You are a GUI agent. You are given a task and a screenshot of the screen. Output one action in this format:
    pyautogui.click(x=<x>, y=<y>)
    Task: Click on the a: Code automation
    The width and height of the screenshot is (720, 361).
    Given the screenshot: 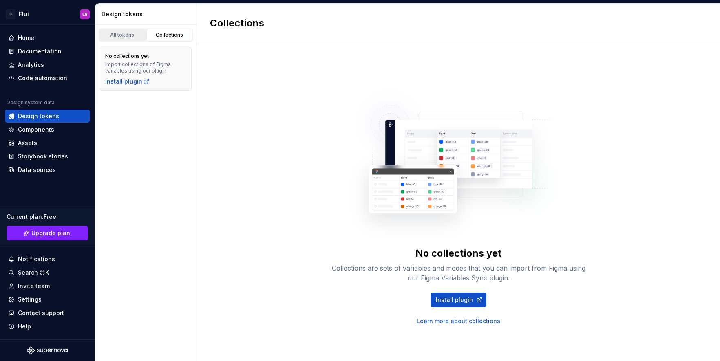 What is the action you would take?
    pyautogui.click(x=47, y=78)
    